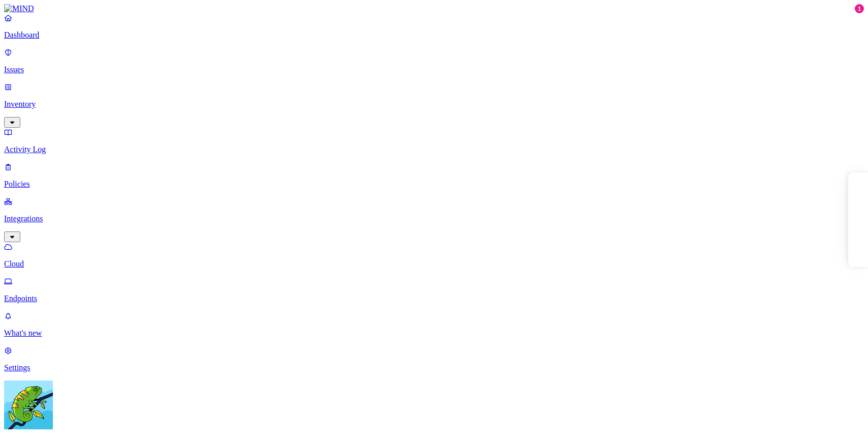 The width and height of the screenshot is (868, 439). Describe the element at coordinates (434, 219) in the screenshot. I see `p: Integrations` at that location.